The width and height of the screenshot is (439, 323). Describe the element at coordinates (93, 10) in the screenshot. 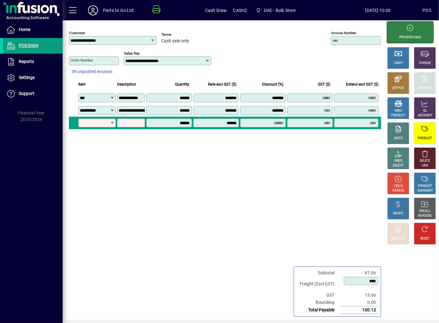

I see `button: Profile` at that location.